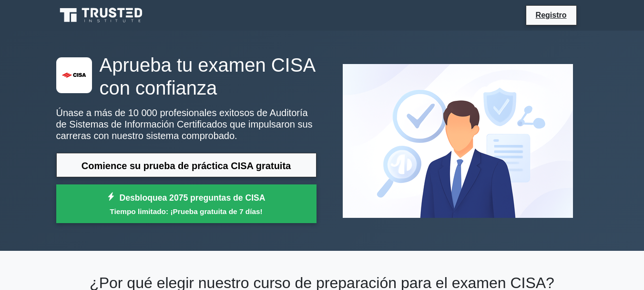 Image resolution: width=644 pixels, height=290 pixels. What do you see at coordinates (192, 197) in the screenshot?
I see `font: Desbloquea 2075 preguntas de CISA` at bounding box center [192, 197].